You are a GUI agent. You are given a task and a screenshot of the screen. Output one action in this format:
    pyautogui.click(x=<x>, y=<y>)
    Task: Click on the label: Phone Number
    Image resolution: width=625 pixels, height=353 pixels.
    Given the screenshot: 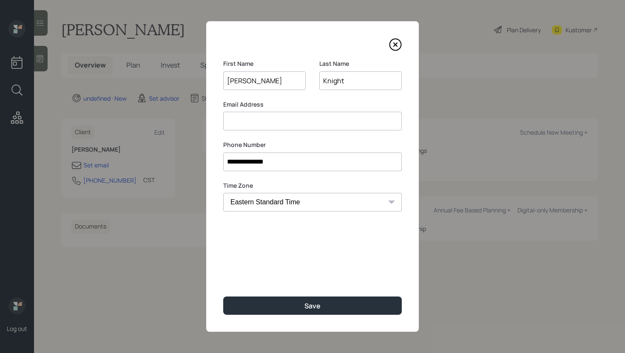 What is the action you would take?
    pyautogui.click(x=313, y=145)
    